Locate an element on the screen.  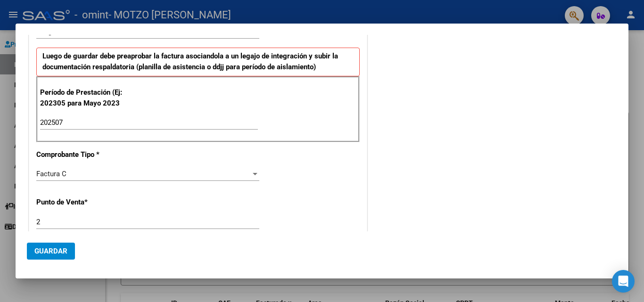
p: Punto de Venta is located at coordinates (85, 202).